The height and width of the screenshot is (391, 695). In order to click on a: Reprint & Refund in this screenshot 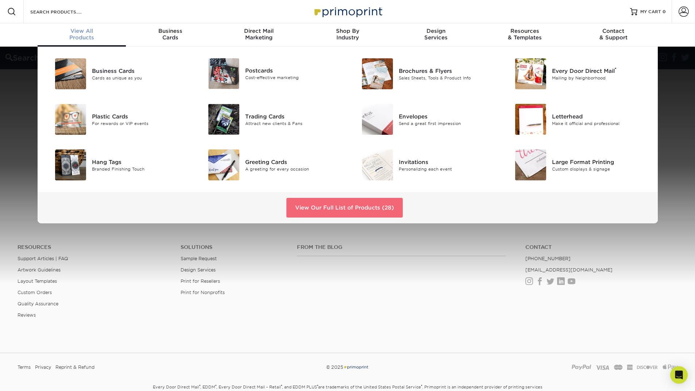, I will do `click(75, 368)`.